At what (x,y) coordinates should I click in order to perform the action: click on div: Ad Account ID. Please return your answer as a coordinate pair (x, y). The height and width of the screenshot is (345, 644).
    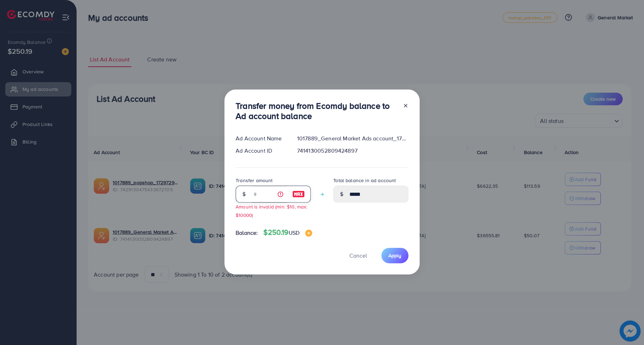
    Looking at the image, I should click on (261, 150).